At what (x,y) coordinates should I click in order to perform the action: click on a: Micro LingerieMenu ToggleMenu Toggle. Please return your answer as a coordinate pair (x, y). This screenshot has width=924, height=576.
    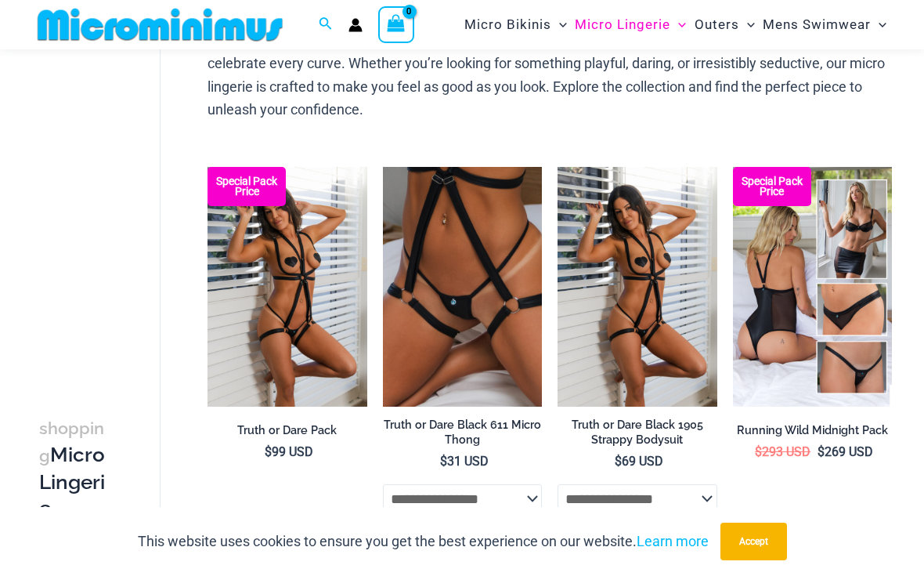
    Looking at the image, I should click on (631, 24).